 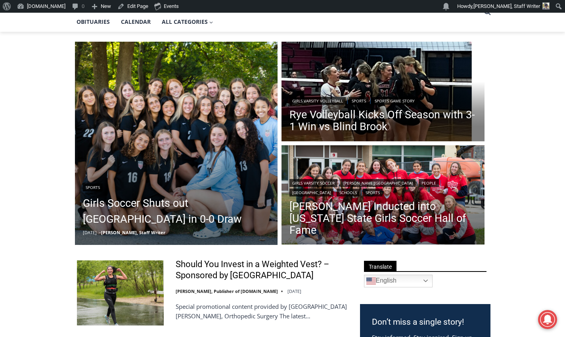 What do you see at coordinates (546, 6) in the screenshot?
I see `img: (PHOTO: MyRye.com 2024 Head Intern, Editor and now Staff Writer Charlie Morris. Contributed.)Char...` at bounding box center [546, 6].